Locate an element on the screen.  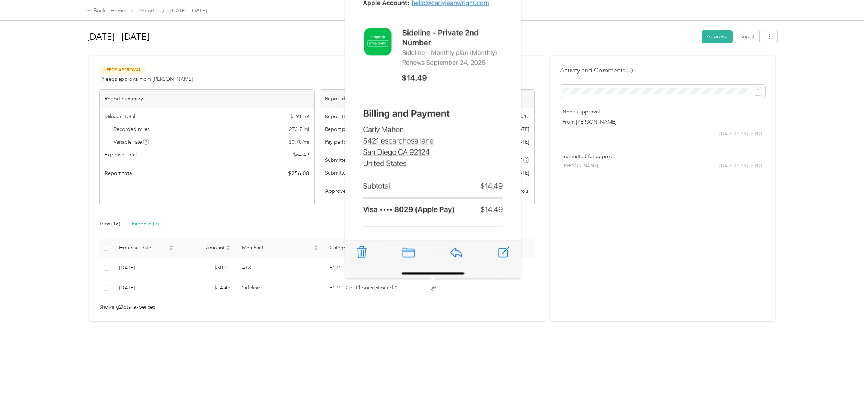
td: Sideline is located at coordinates (280, 288).